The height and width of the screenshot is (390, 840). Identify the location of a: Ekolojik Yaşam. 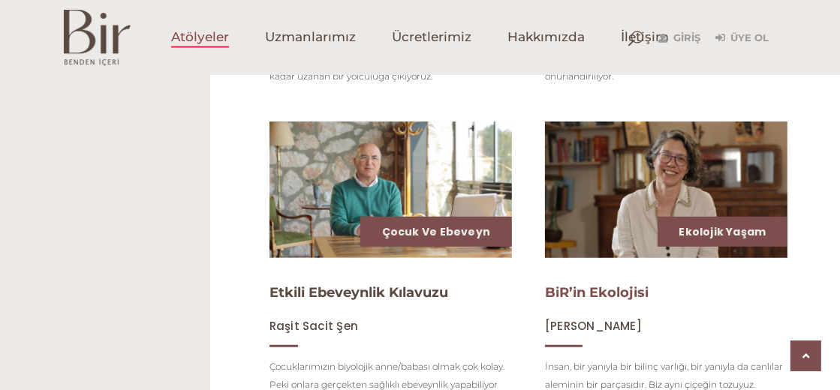
(723, 232).